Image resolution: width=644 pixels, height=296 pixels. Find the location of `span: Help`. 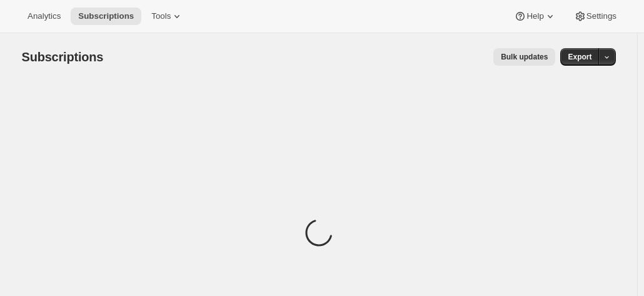

span: Help is located at coordinates (534, 16).